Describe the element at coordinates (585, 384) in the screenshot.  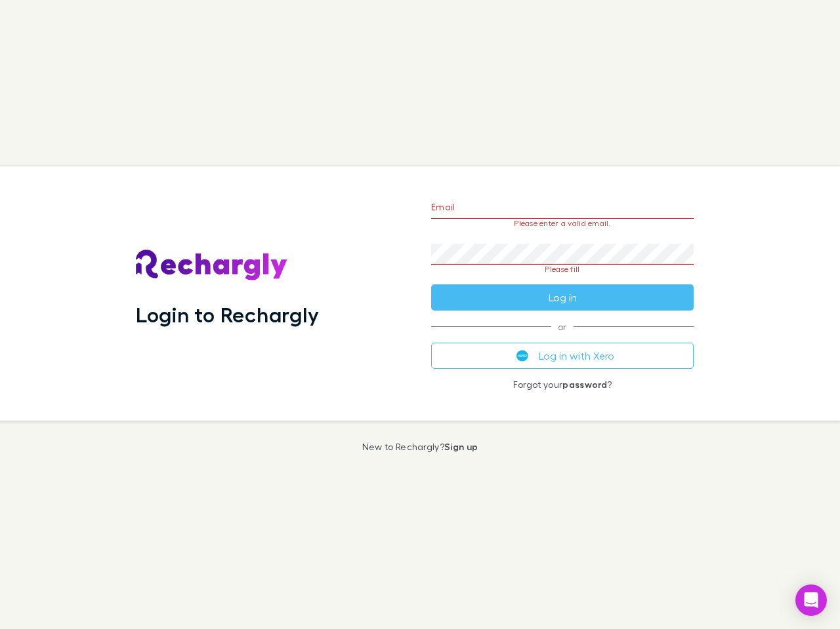
I see `a: password` at that location.